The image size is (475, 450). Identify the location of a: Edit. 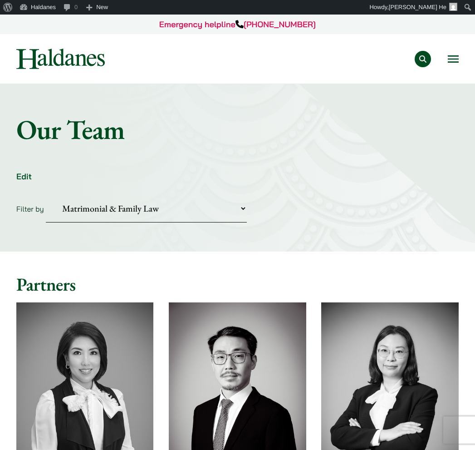
(24, 176).